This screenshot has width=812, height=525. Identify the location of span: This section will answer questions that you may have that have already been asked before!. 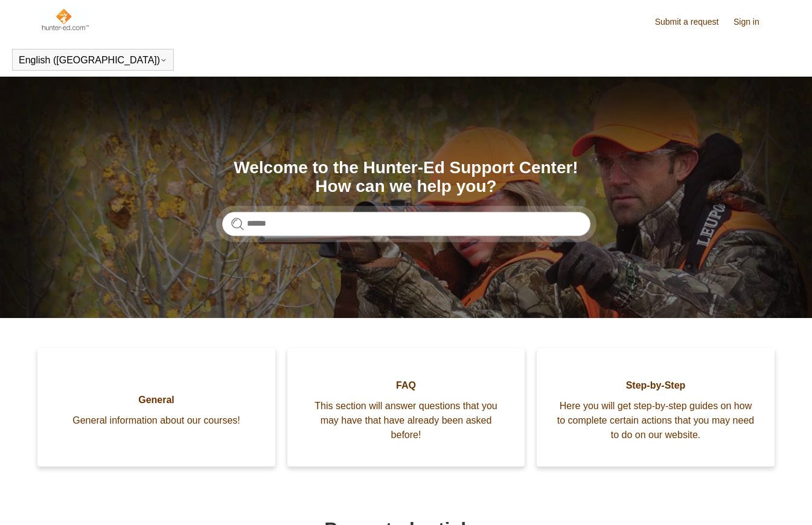
(406, 421).